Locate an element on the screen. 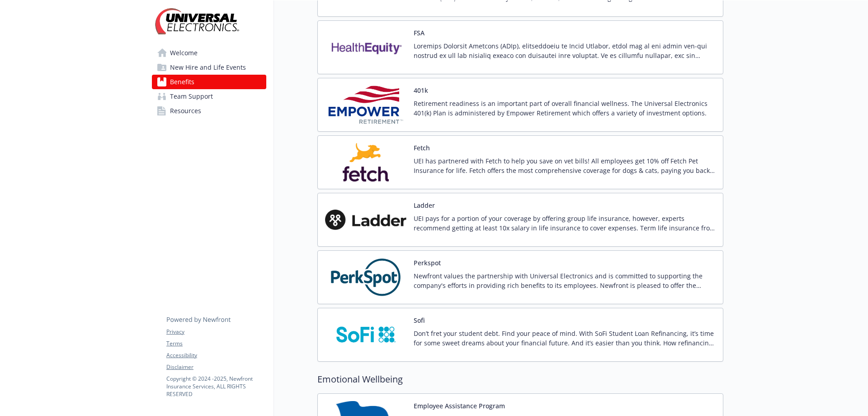  a: Team Support is located at coordinates (209, 96).